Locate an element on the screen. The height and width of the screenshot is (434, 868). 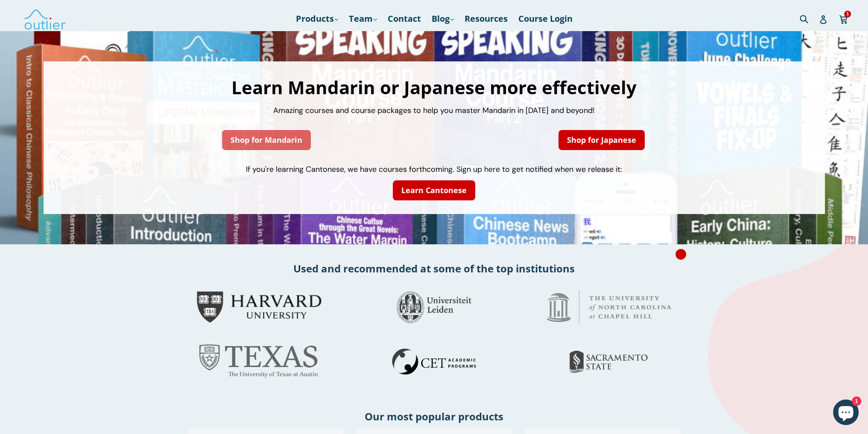
a: Blog is located at coordinates (443, 19).